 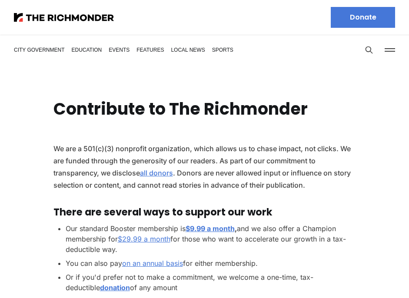 I want to click on li: You can also pay for either membership., so click(x=211, y=263).